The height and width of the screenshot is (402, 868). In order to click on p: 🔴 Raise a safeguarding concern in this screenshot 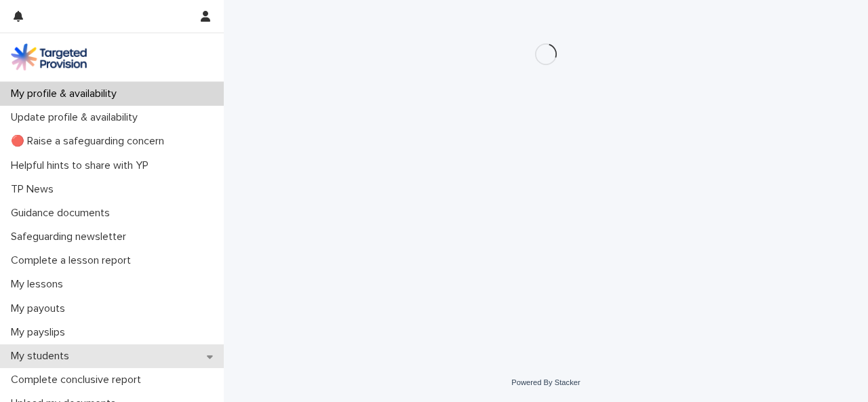, I will do `click(90, 141)`.